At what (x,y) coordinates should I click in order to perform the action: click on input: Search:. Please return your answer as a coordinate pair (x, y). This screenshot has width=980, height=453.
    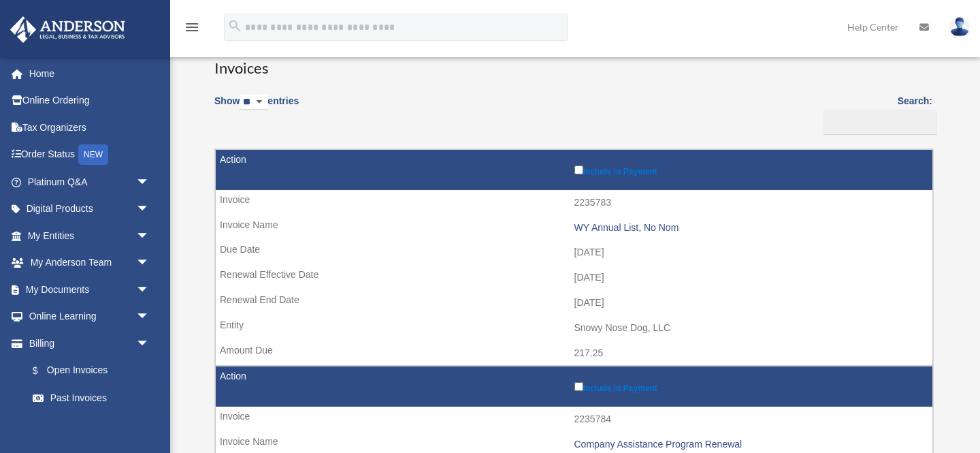
    Looking at the image, I should click on (880, 123).